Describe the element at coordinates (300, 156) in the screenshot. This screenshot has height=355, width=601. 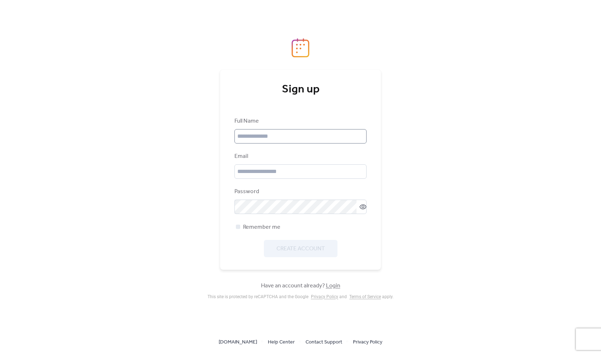
I see `div: Email` at that location.